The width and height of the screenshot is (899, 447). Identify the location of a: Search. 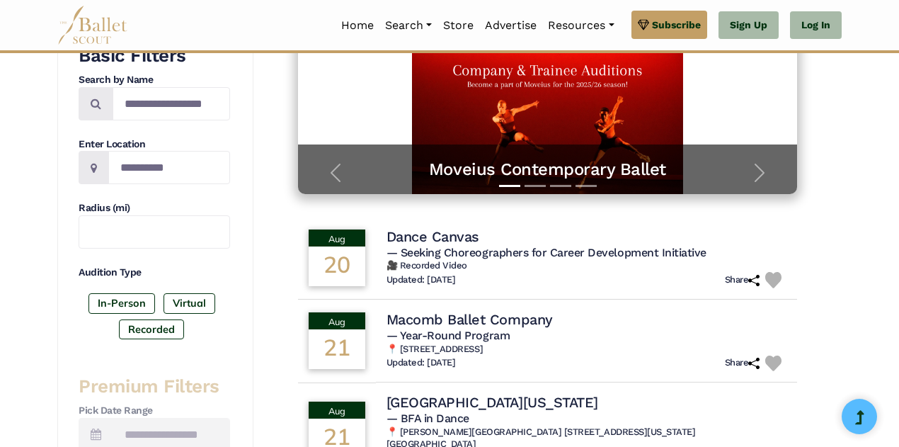
(409, 25).